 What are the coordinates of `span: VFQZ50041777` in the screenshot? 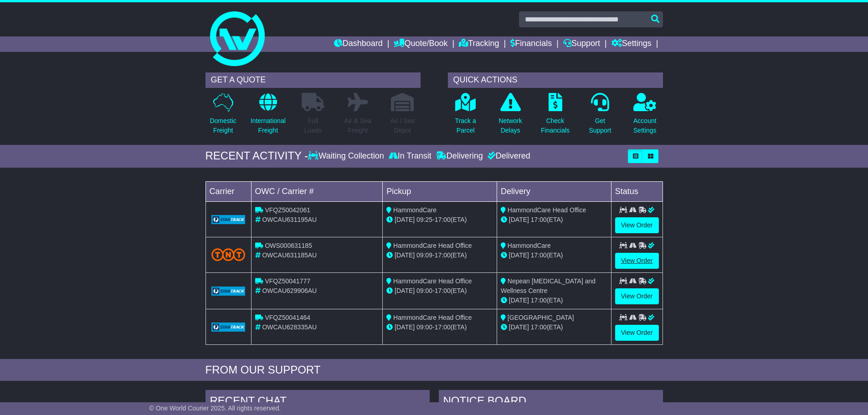 It's located at (288, 281).